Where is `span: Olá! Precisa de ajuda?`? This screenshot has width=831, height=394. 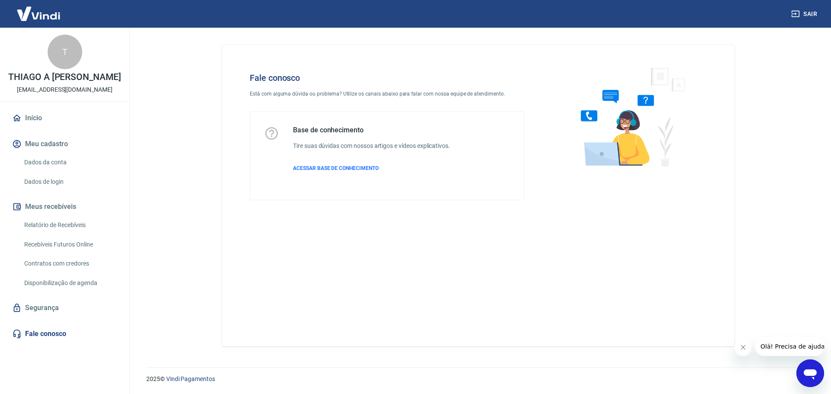
span: Olá! Precisa de ajuda? is located at coordinates (39, 10).